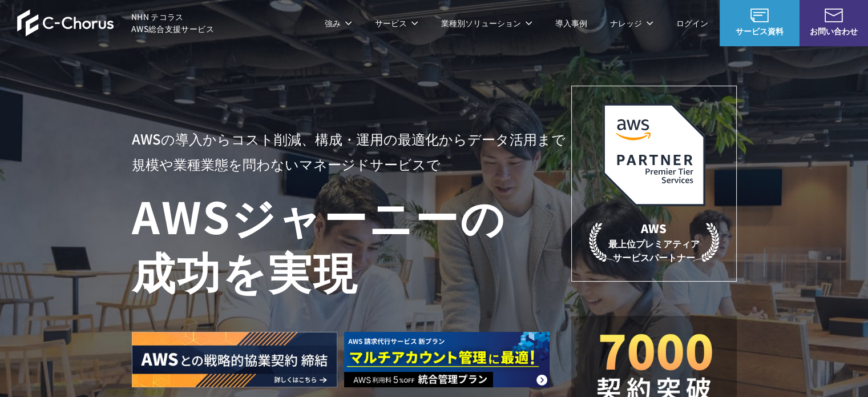 Image resolution: width=868 pixels, height=397 pixels. Describe the element at coordinates (235, 359) in the screenshot. I see `a: AWSとの戦略的協業契約 締結` at that location.